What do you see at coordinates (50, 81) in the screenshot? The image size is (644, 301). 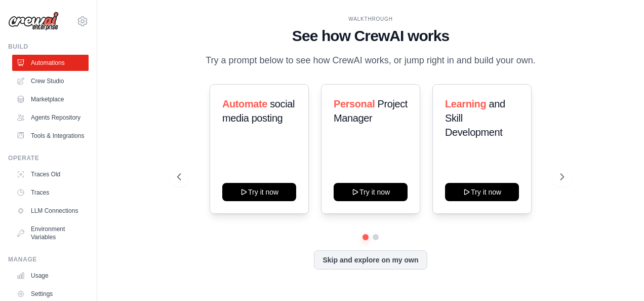 I see `a: Crew Studio` at bounding box center [50, 81].